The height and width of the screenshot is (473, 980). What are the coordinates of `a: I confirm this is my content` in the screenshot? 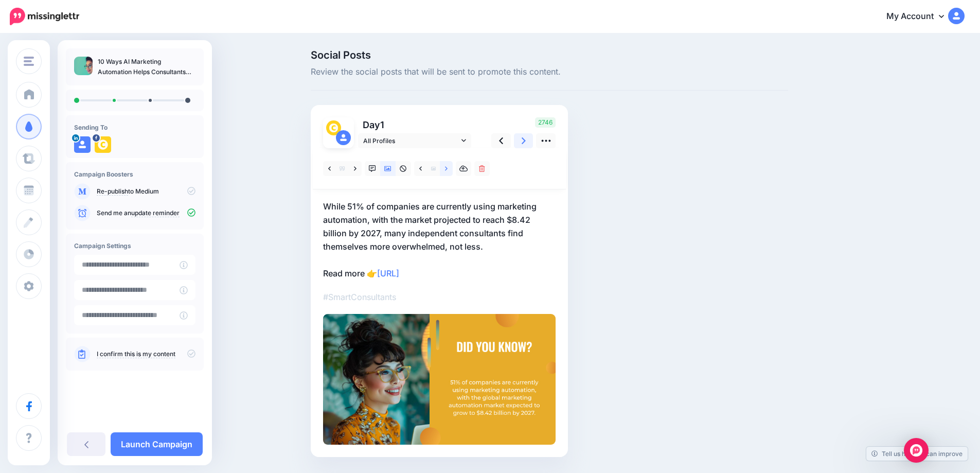 It's located at (136, 354).